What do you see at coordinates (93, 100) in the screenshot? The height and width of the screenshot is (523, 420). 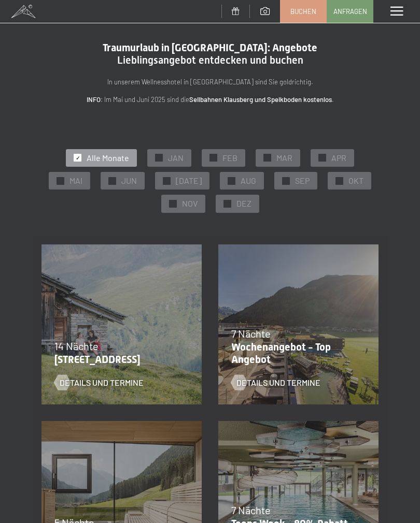 I see `strong: INFO` at bounding box center [93, 100].